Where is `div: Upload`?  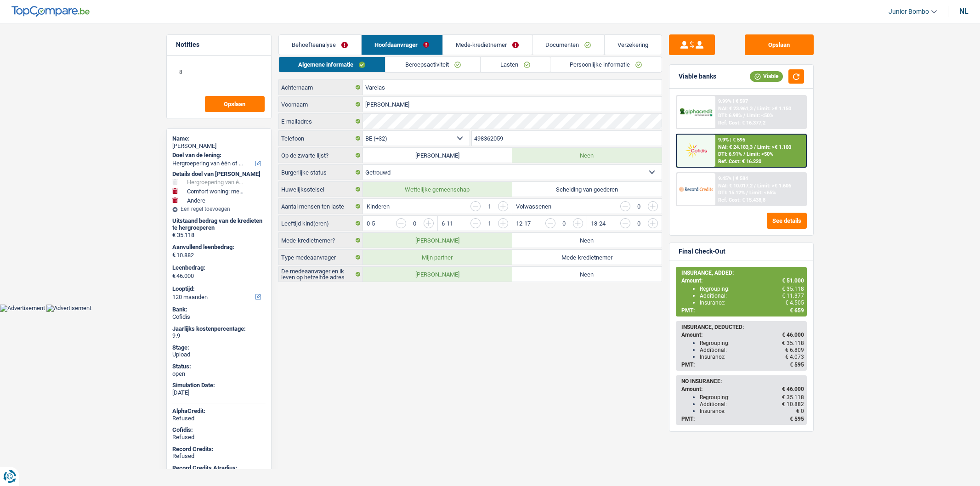
div: Upload is located at coordinates (219, 354).